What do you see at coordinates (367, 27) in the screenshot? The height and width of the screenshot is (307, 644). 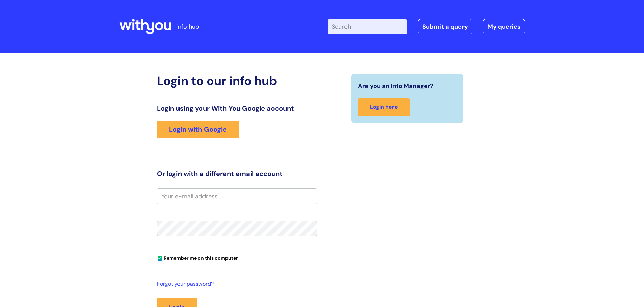 I see `input: Search` at bounding box center [367, 27].